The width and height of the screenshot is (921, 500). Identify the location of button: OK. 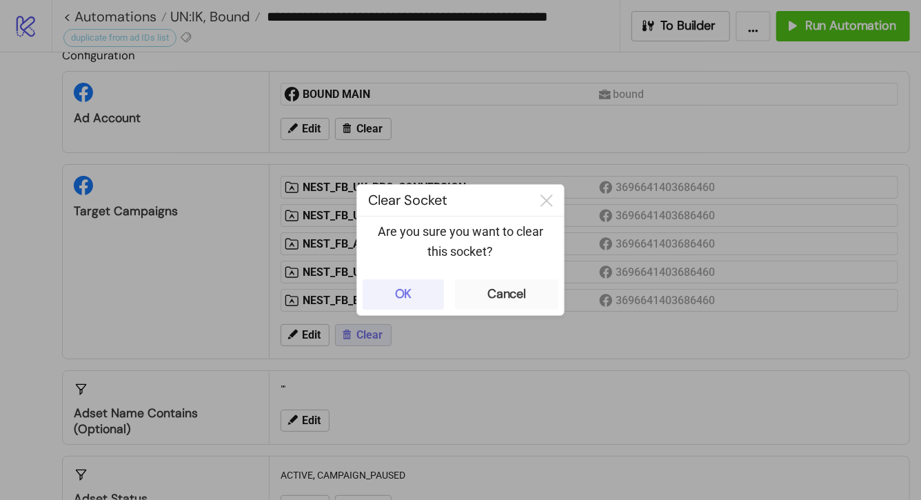
(403, 295).